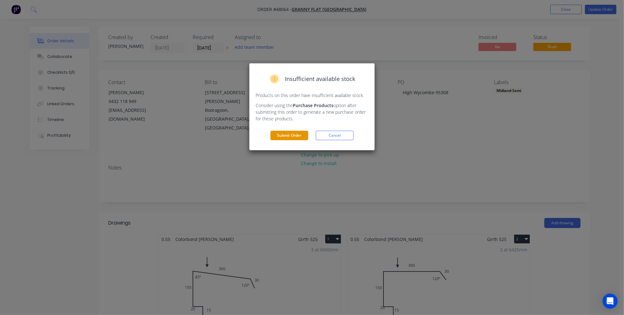  Describe the element at coordinates (289, 135) in the screenshot. I see `button: Submit Order` at that location.